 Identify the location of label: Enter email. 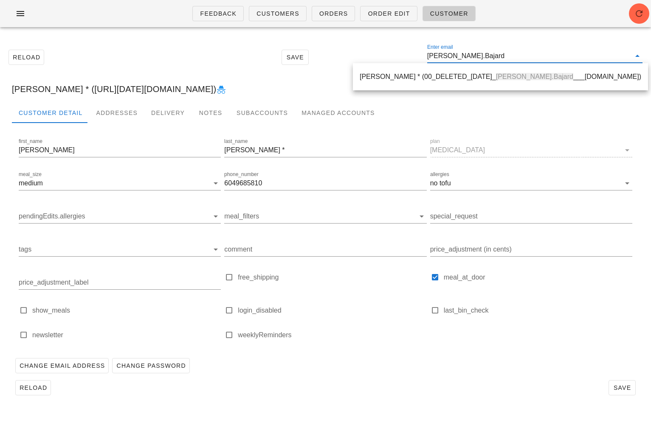
(440, 47).